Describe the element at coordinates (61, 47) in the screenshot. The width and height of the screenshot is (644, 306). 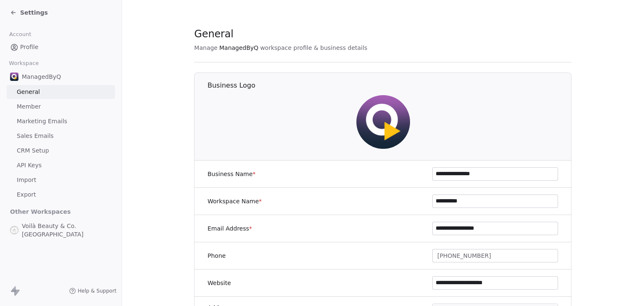
I see `a: Profile` at that location.